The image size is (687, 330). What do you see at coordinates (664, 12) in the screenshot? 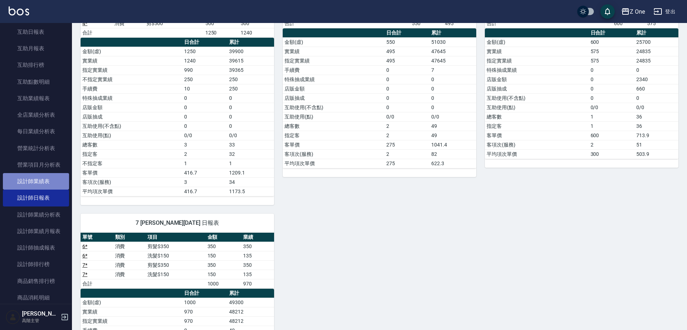
I see `button: 登出` at bounding box center [664, 12].